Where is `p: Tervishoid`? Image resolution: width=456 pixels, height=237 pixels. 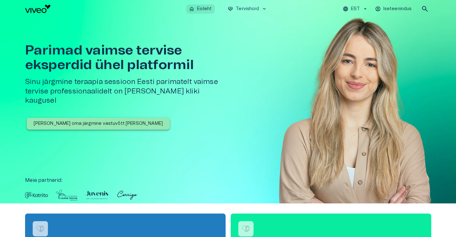
p: Tervishoid is located at coordinates (247, 9).